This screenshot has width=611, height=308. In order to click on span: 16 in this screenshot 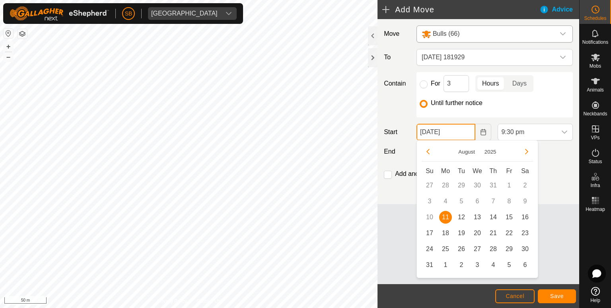, I will do `click(525, 217)`.